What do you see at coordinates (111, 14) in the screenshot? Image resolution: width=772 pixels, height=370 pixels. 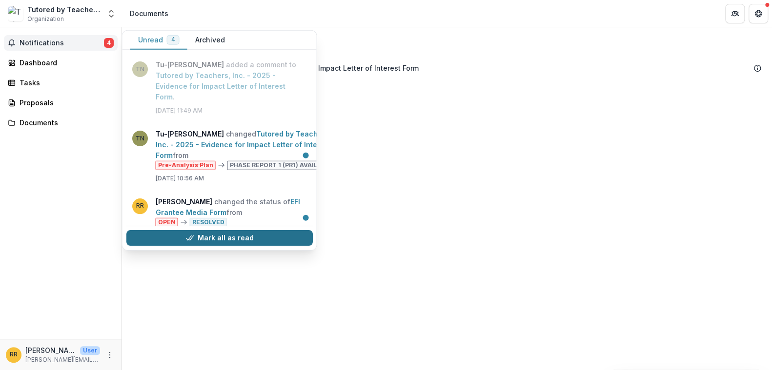 I see `button: Open entity switcher` at bounding box center [111, 14].